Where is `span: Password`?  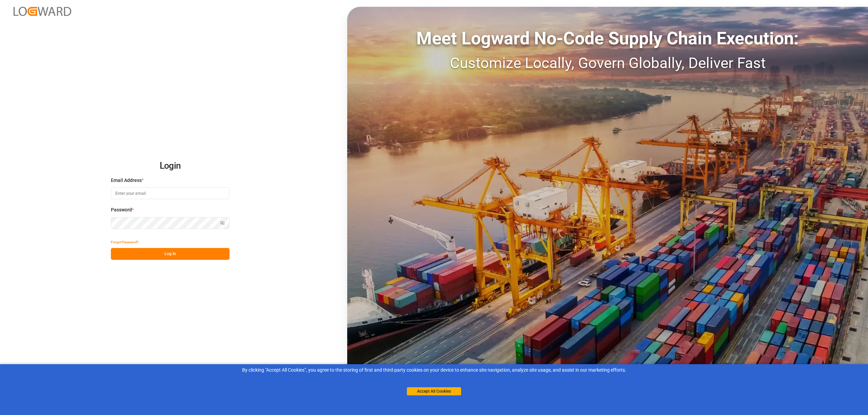 span: Password is located at coordinates (121, 210).